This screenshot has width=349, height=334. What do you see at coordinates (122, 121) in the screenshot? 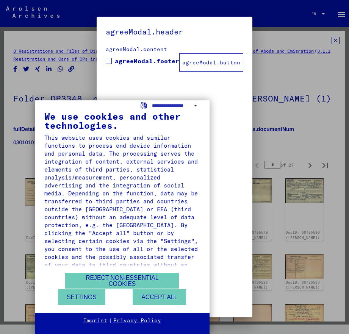
I see `div: We use cookies and other technologies.` at bounding box center [122, 121].